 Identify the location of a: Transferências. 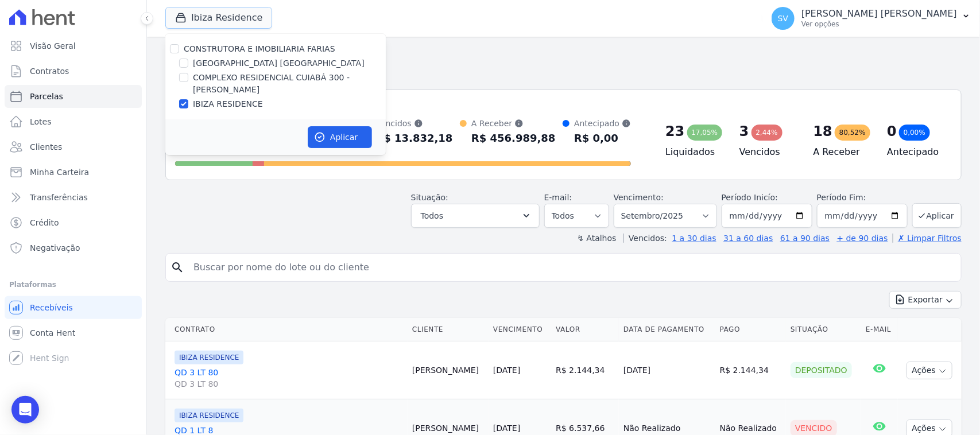
(73, 198).